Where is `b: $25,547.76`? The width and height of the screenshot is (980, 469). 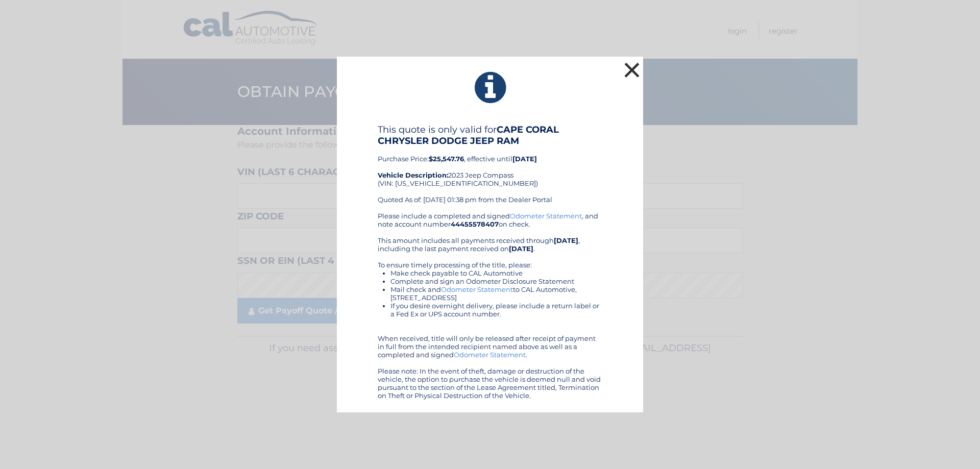 b: $25,547.76 is located at coordinates (446, 159).